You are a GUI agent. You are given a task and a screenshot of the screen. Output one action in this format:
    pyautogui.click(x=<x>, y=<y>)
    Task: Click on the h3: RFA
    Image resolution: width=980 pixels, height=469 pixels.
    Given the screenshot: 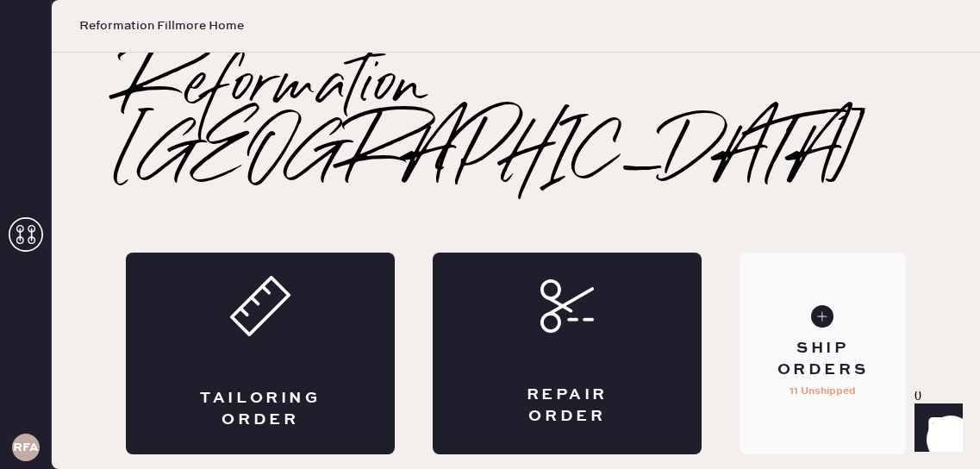 What is the action you would take?
    pyautogui.click(x=26, y=448)
    